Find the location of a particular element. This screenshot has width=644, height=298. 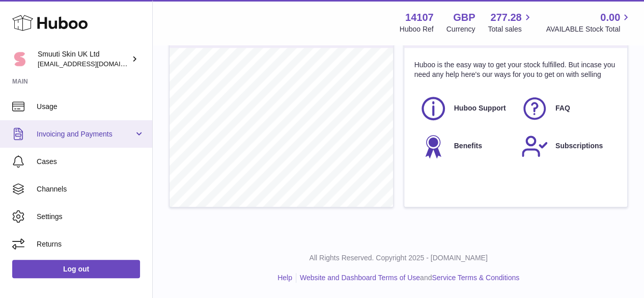

a: Huboo Support is located at coordinates (465, 109).